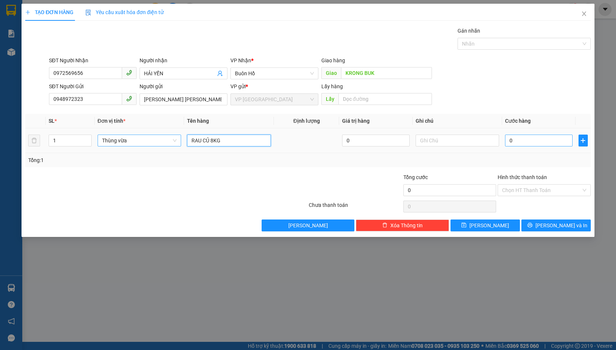  Describe the element at coordinates (333, 60) in the screenshot. I see `span: Giao hàng` at that location.